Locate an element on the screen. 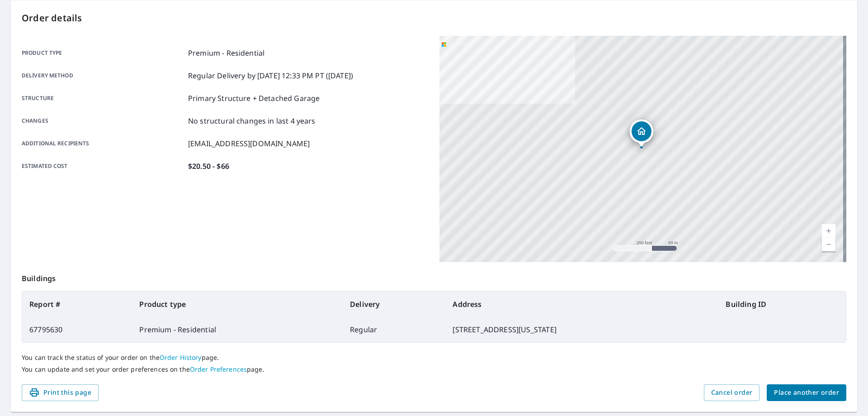  td: Premium - Residential is located at coordinates (237, 329).